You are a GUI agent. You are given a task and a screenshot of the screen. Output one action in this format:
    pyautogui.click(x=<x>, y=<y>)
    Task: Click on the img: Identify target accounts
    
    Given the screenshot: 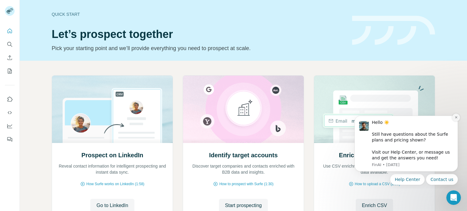 What is the action you would take?
    pyautogui.click(x=243, y=109)
    